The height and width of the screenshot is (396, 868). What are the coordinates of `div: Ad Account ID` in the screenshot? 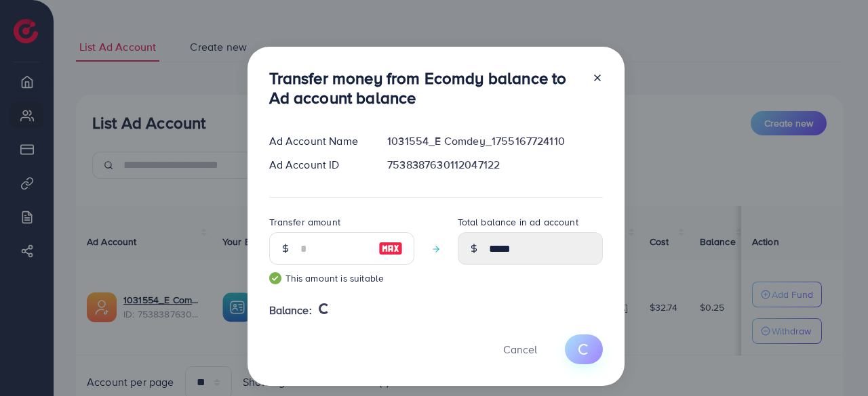 It's located at (317, 164).